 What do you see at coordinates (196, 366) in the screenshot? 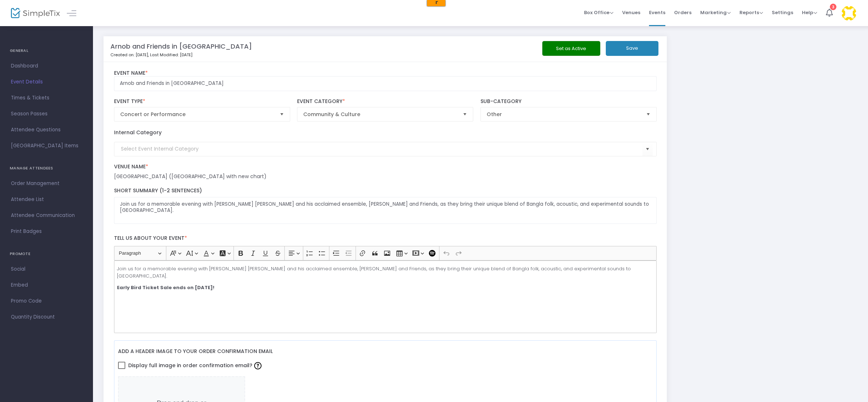
I see `span: Display full image in order confirmation email?` at bounding box center [196, 366].